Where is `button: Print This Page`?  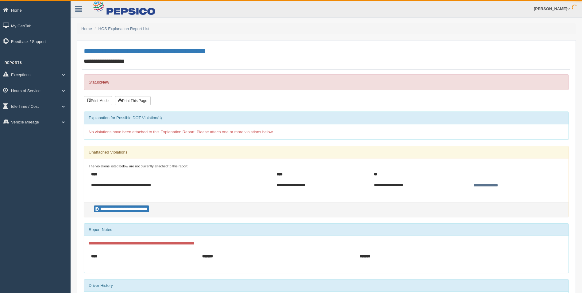
button: Print This Page is located at coordinates (133, 101).